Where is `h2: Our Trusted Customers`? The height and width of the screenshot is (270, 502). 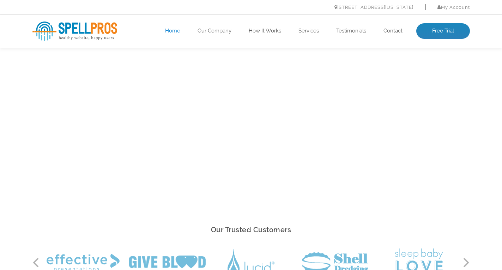
h2: Our Trusted Customers is located at coordinates (251, 229).